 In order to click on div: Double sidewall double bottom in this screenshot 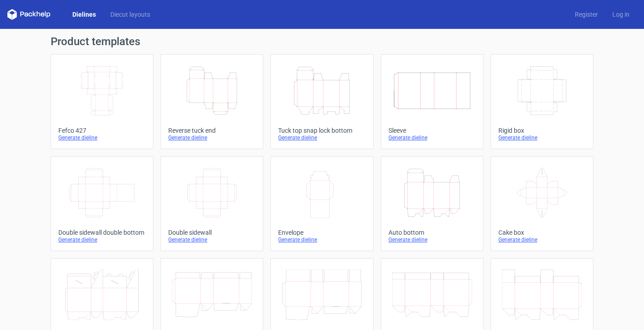, I will do `click(102, 233)`.